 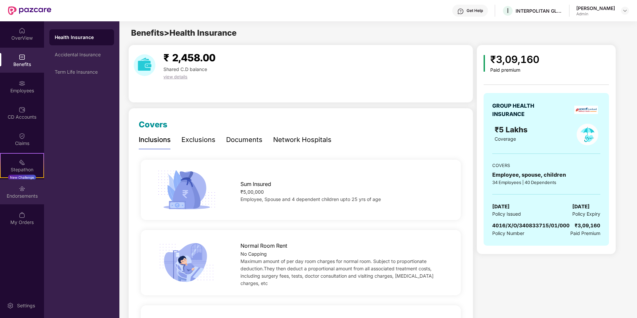 I want to click on span: Benefits > Health Insurance, so click(x=184, y=33).